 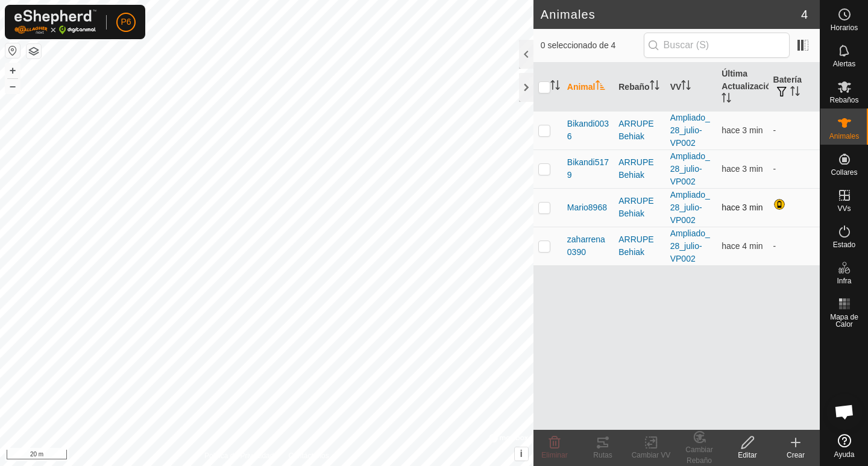 I want to click on a: Chat abierto, so click(x=844, y=411).